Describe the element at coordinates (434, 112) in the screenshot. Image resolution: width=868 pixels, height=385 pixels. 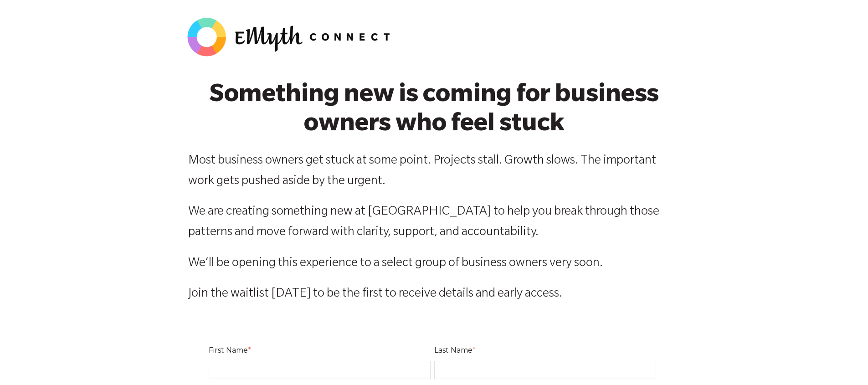
I see `h2: Something new is coming for business owners who feel stuck` at that location.